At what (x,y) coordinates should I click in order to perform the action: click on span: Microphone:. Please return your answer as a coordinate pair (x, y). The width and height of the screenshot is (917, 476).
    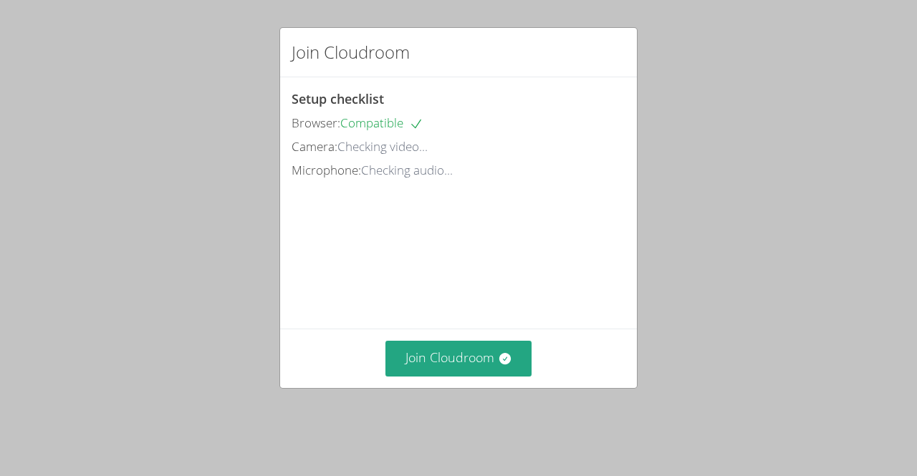
    Looking at the image, I should click on (326, 170).